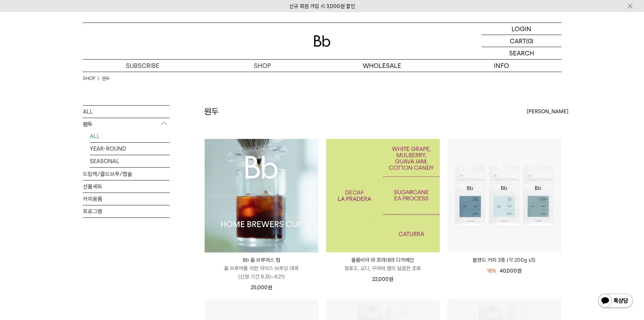  I want to click on p: Bb 홈 브루어스 컵, so click(261, 260).